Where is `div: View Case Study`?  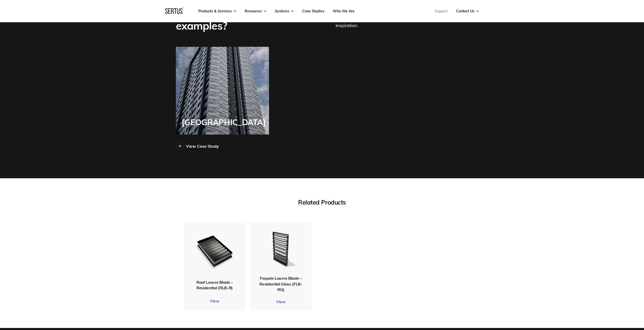
div: View Case Study is located at coordinates (203, 146).